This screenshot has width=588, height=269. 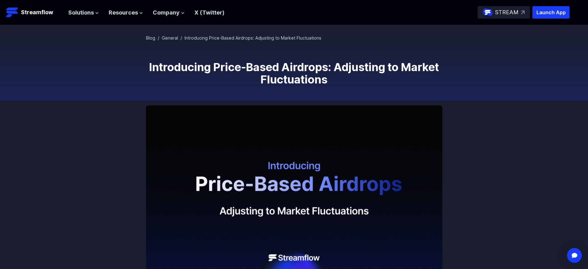 What do you see at coordinates (83, 13) in the screenshot?
I see `button: Solutions` at bounding box center [83, 13].